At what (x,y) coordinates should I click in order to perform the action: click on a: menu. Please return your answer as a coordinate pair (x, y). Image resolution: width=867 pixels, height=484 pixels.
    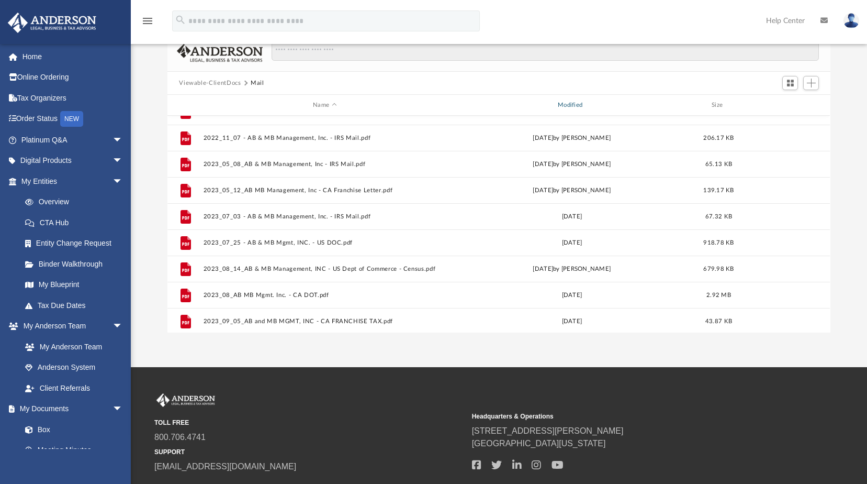
    Looking at the image, I should click on (148, 24).